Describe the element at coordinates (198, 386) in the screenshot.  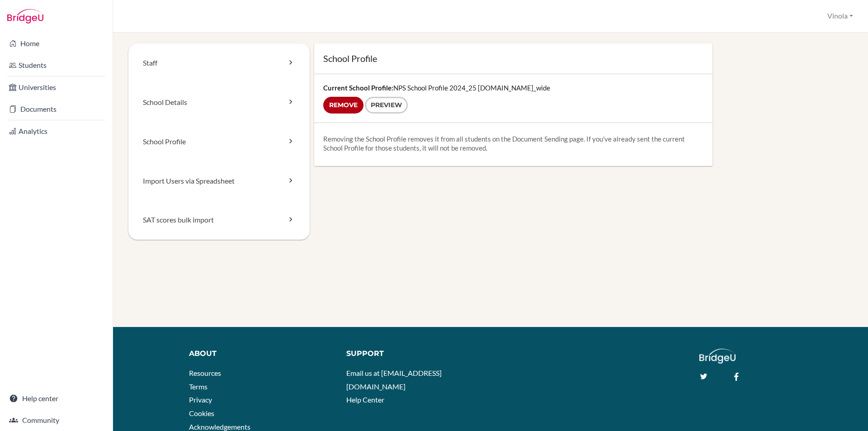
I see `a: Terms` at that location.